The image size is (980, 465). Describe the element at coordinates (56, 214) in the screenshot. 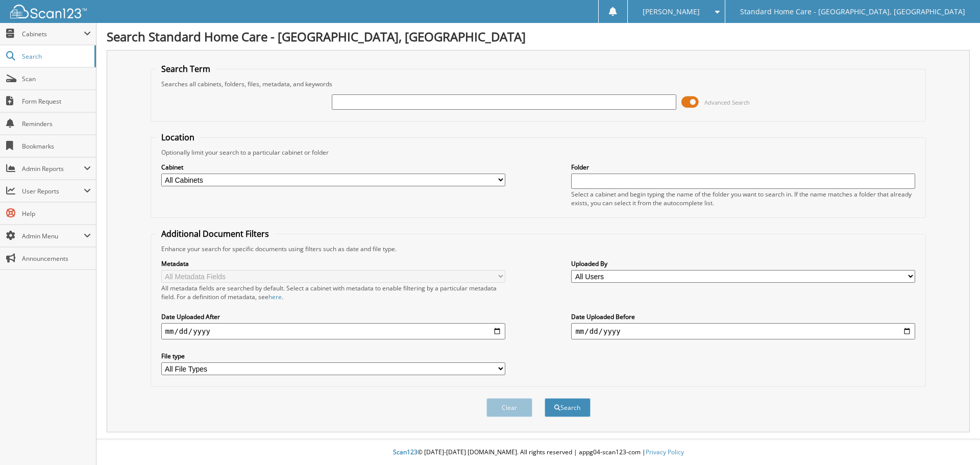

I see `span: Help` at that location.